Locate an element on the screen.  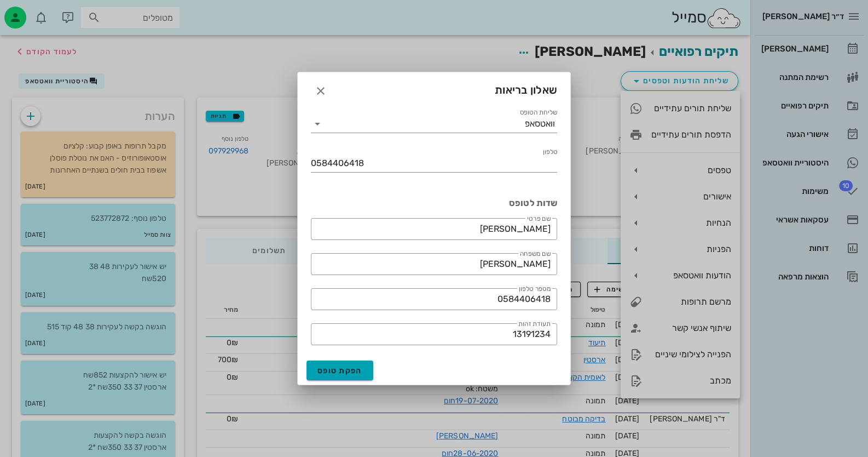
span: שאלון בריאות is located at coordinates (526, 90).